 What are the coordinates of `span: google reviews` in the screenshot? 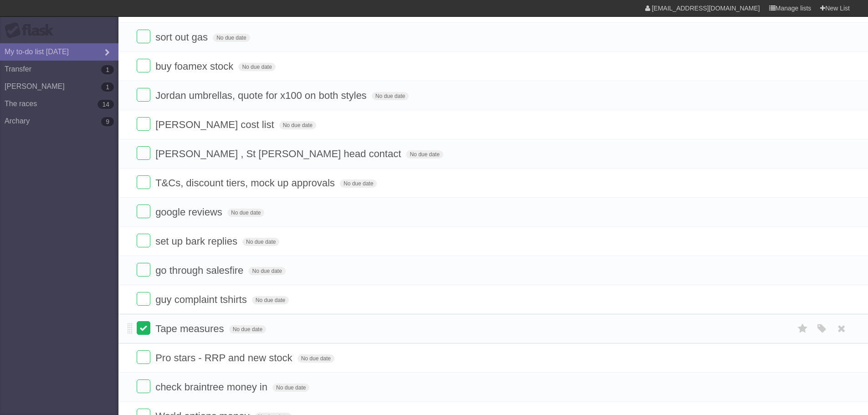 It's located at (190, 212).